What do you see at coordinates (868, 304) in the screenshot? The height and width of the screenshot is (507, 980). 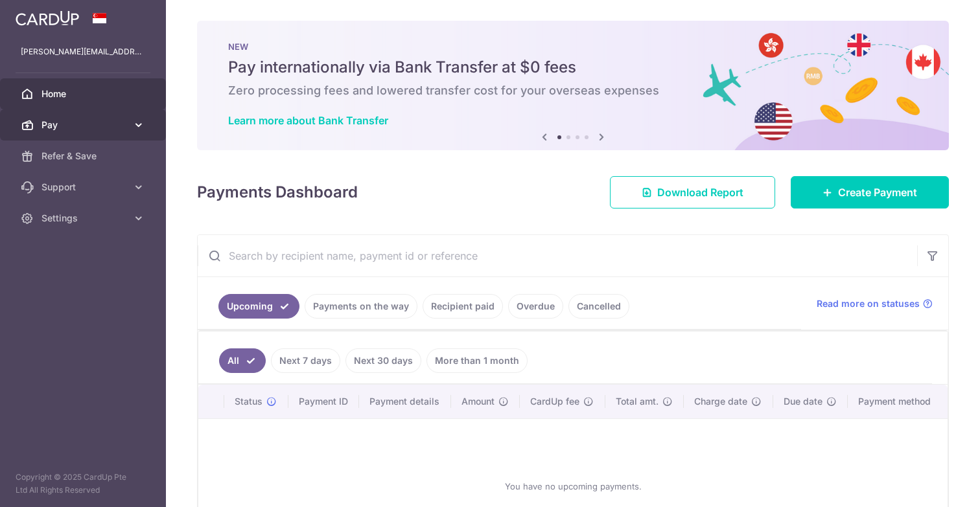 I see `span: Read more on statuses` at bounding box center [868, 304].